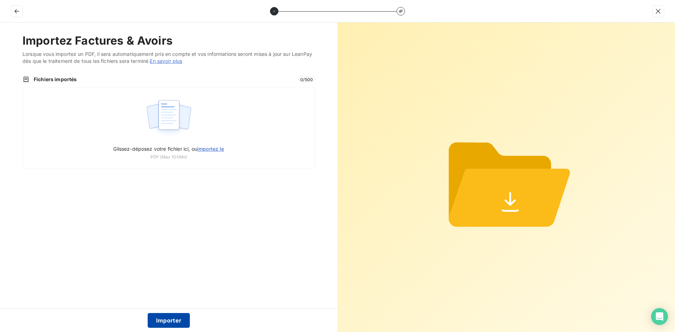  I want to click on span: 0 / 500, so click(307, 80).